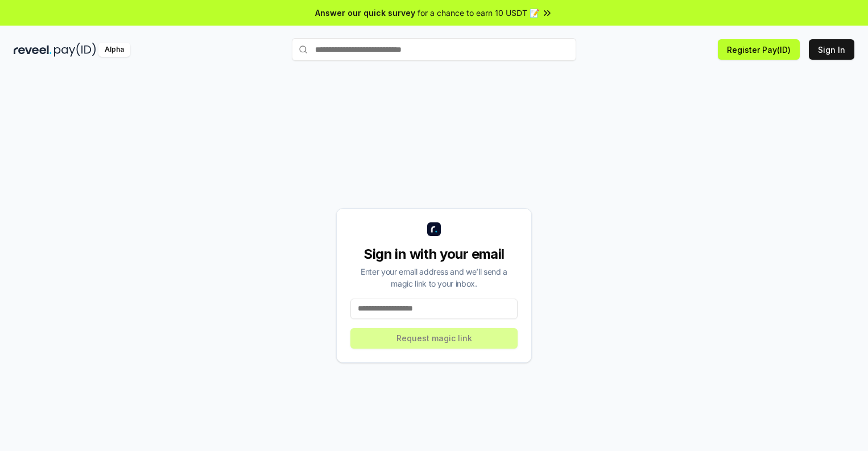 The image size is (868, 451). What do you see at coordinates (478, 12) in the screenshot?
I see `span: for a chance to earn 10 USDT 📝` at bounding box center [478, 12].